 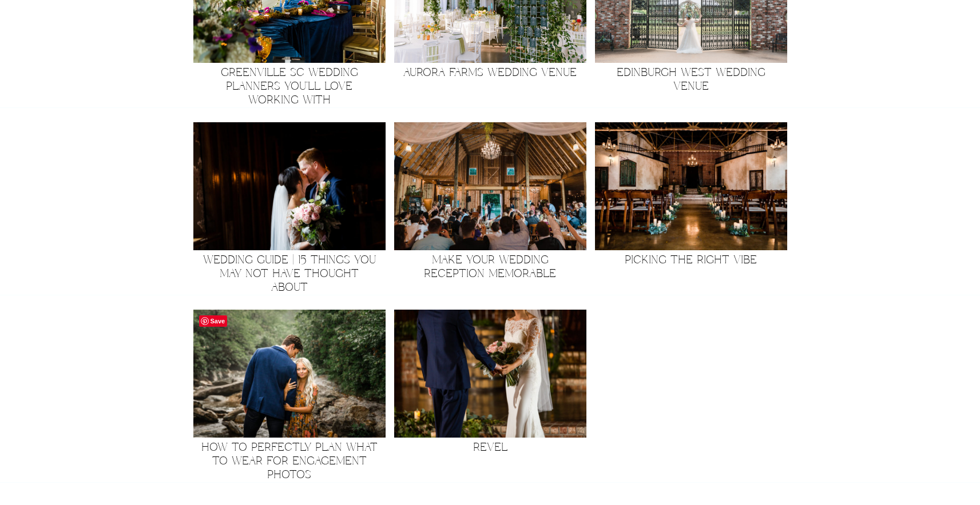 I want to click on a: Greenville SC Wedding Planners You’ll Love Working With, so click(x=290, y=87).